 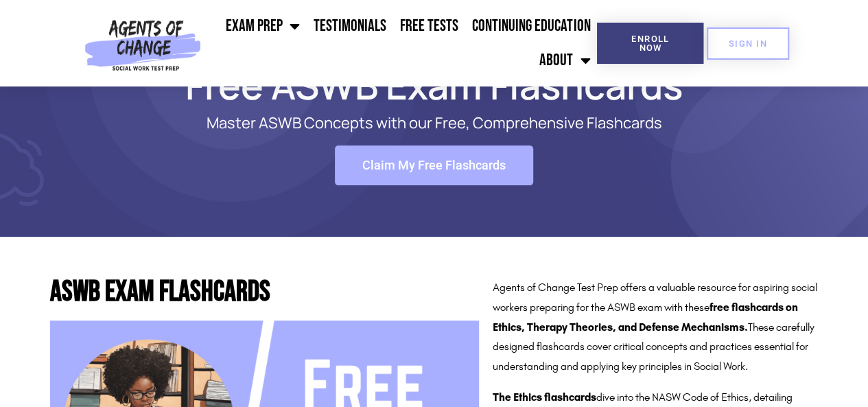 I want to click on p: Master ASWB Concepts with our Free, Comprehensive Flashcards, so click(x=434, y=123).